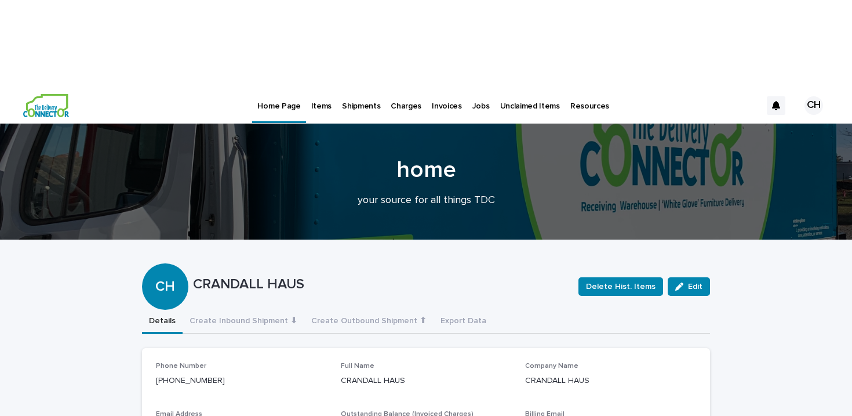 The width and height of the screenshot is (852, 416). What do you see at coordinates (181, 366) in the screenshot?
I see `span: Phone Number` at bounding box center [181, 366].